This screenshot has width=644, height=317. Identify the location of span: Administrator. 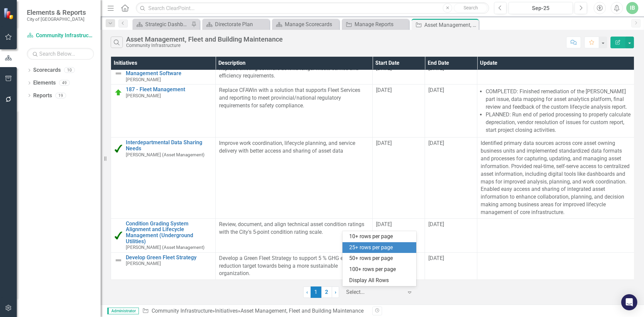
(123, 311).